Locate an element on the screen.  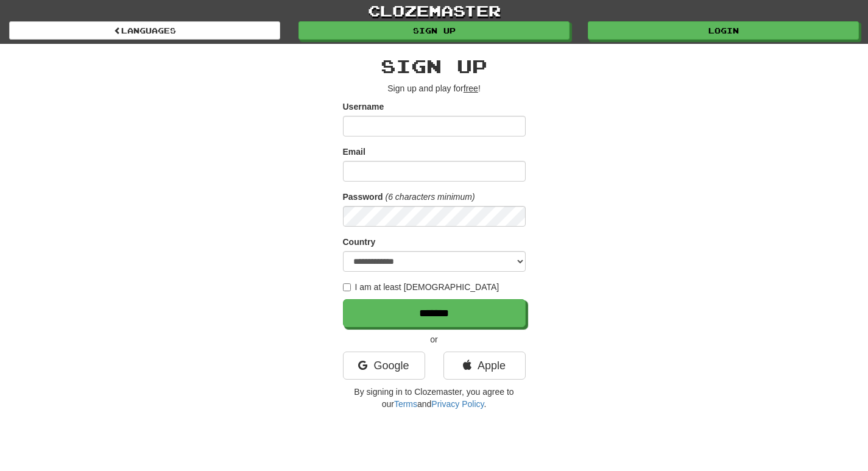
u: free is located at coordinates (471, 88).